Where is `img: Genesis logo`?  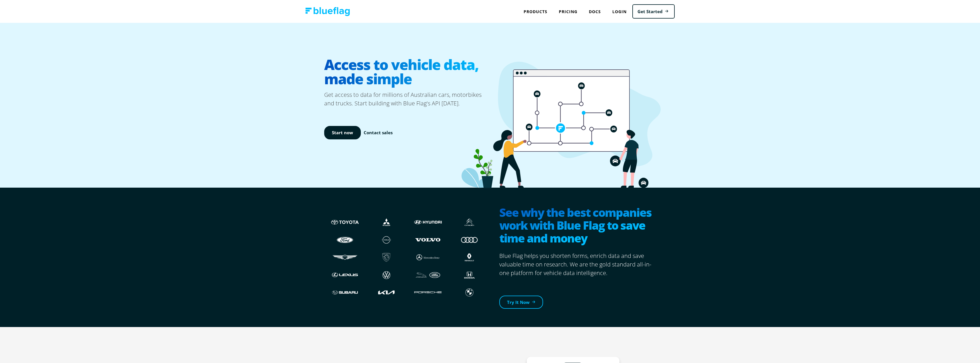
img: Genesis logo is located at coordinates (345, 258).